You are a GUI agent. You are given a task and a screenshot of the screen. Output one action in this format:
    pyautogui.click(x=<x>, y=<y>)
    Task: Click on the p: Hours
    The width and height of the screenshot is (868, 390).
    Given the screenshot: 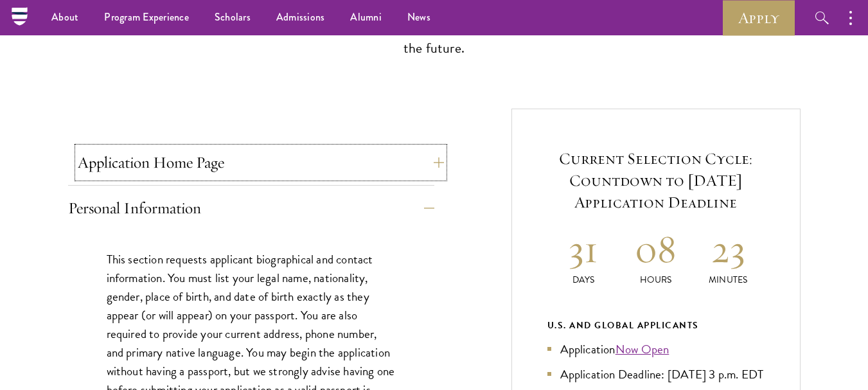 What is the action you would take?
    pyautogui.click(x=655, y=280)
    